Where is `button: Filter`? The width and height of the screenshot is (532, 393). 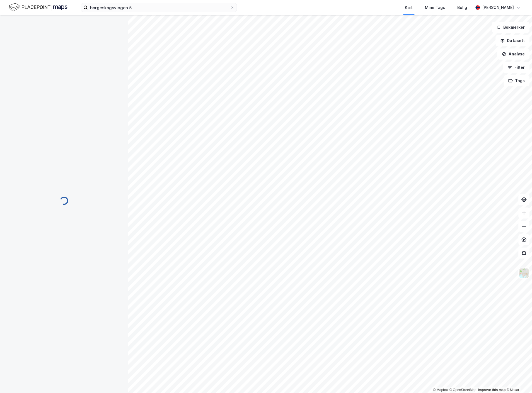 button: Filter is located at coordinates (517, 68).